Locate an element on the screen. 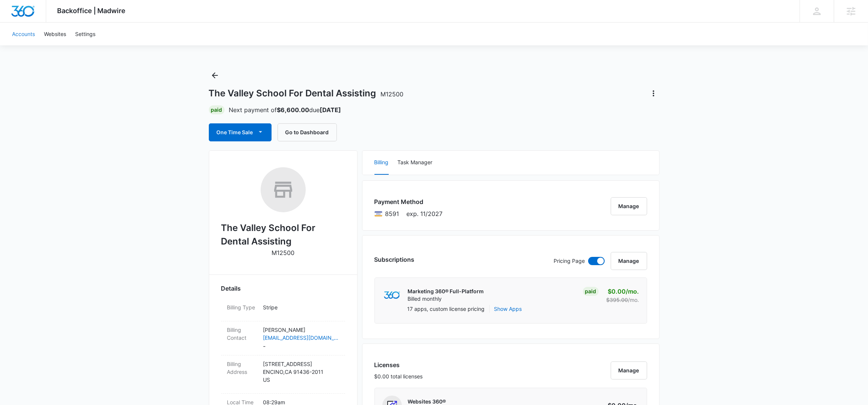 This screenshot has width=868, height=405. a: Go to Dashboard is located at coordinates (307, 132).